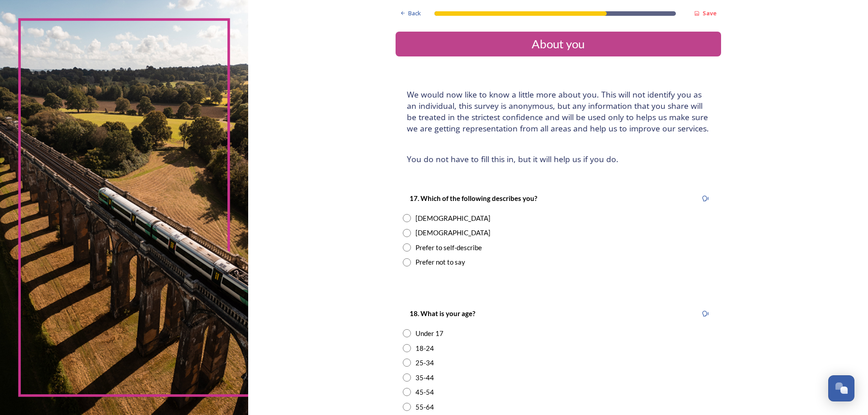 The width and height of the screenshot is (868, 415). Describe the element at coordinates (425, 377) in the screenshot. I see `div: 35-44` at that location.